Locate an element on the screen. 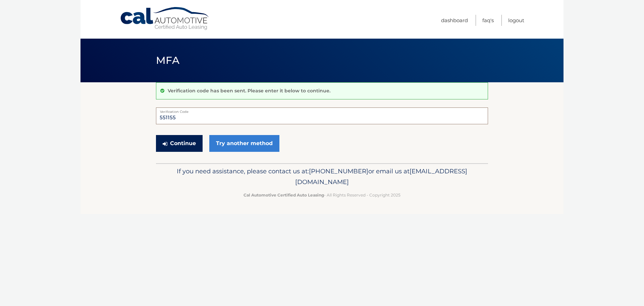 This screenshot has height=306, width=644. p: - All Rights Reserved - Copyright 2025 is located at coordinates (322, 195).